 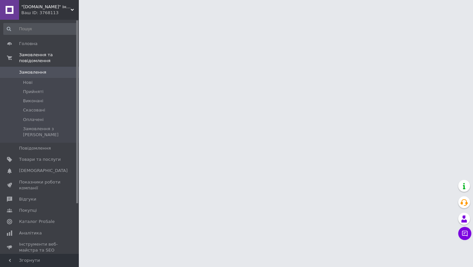 I want to click on span: Покупці, so click(x=28, y=210).